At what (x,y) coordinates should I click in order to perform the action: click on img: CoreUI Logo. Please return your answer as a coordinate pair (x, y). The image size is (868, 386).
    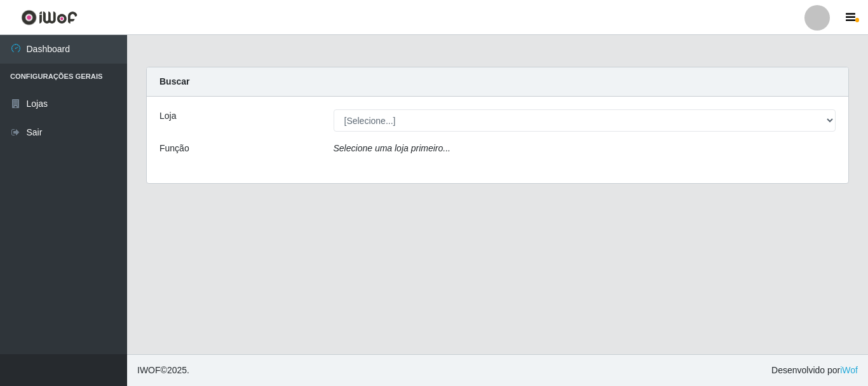
    Looking at the image, I should click on (49, 17).